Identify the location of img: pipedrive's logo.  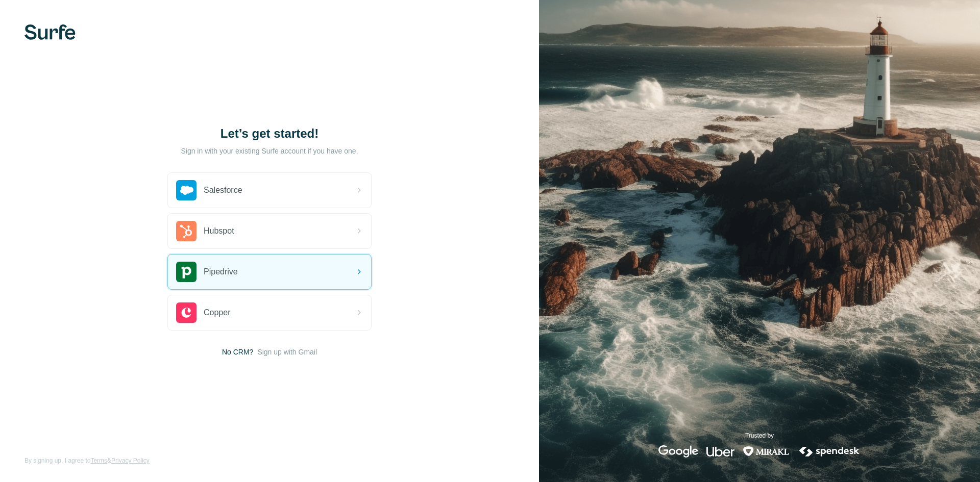
(187, 272).